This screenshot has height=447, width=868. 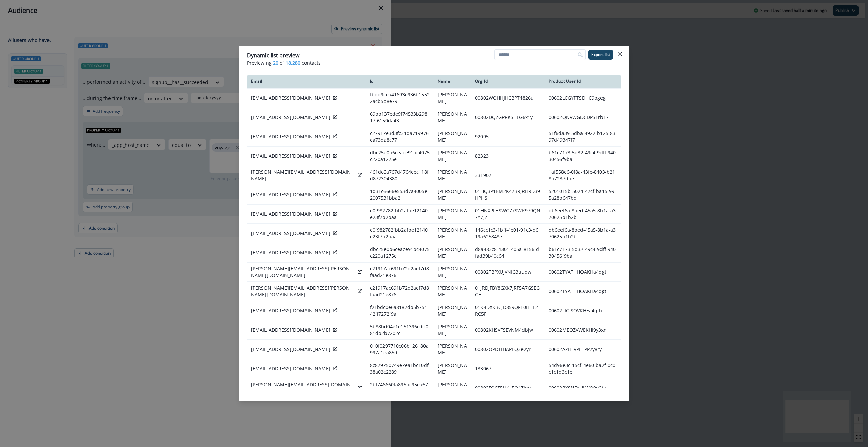 What do you see at coordinates (400, 388) in the screenshot?
I see `td: 2bf746660fa895bc95ea67472efac6d6` at bounding box center [400, 388].